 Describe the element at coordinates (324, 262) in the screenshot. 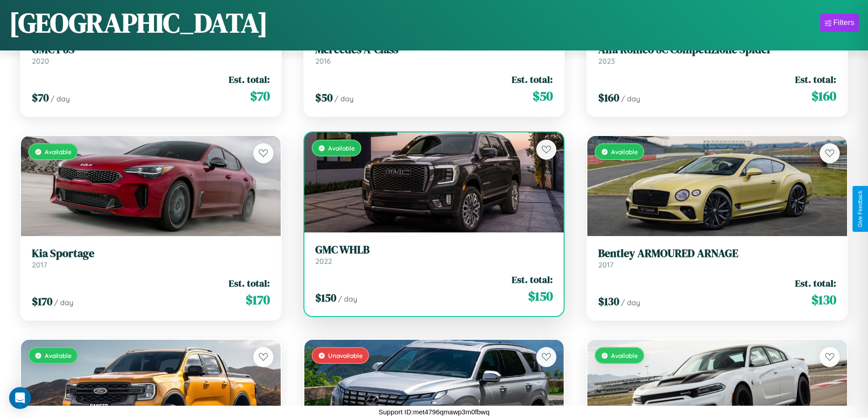

I see `span: 2022` at that location.